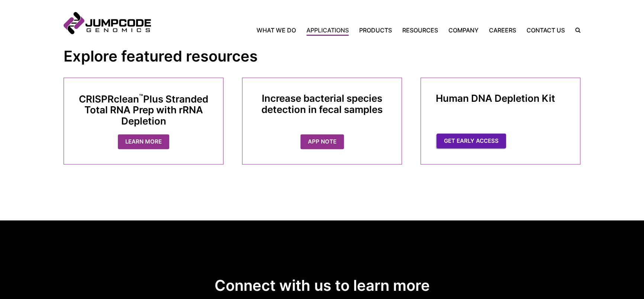 This screenshot has width=644, height=299. What do you see at coordinates (279, 30) in the screenshot?
I see `a: What We Do` at bounding box center [279, 30].